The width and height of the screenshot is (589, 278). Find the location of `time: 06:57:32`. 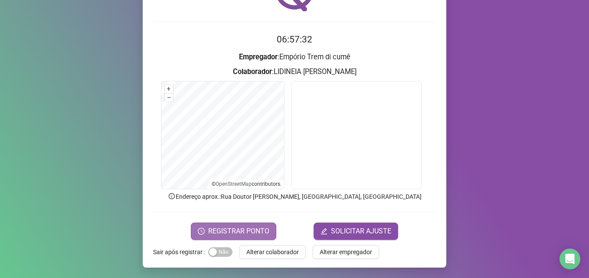

time: 06:57:32 is located at coordinates (295, 39).